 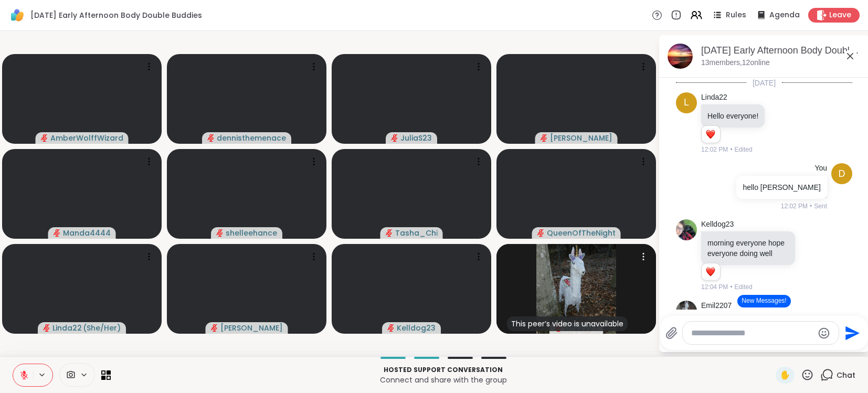 I want to click on span: Leave, so click(x=841, y=15).